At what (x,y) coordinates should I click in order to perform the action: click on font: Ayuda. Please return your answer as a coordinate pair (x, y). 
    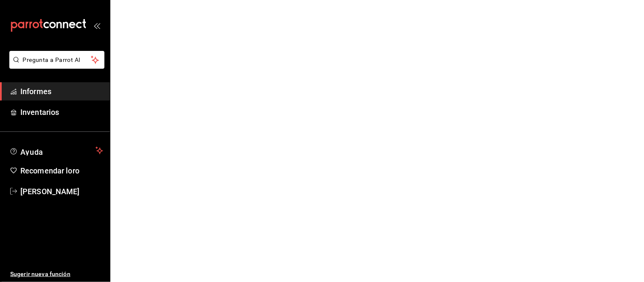
    Looking at the image, I should click on (32, 152).